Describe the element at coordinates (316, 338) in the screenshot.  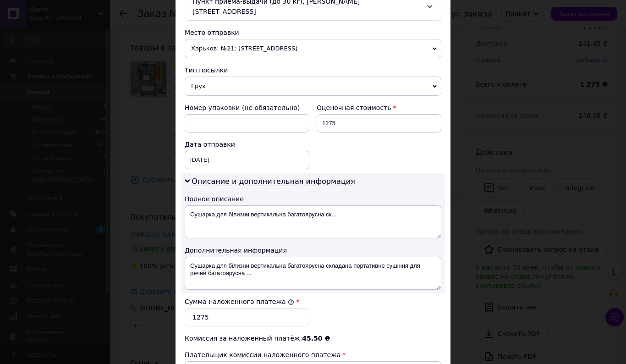
I see `span: 45.50 ₴` at that location.